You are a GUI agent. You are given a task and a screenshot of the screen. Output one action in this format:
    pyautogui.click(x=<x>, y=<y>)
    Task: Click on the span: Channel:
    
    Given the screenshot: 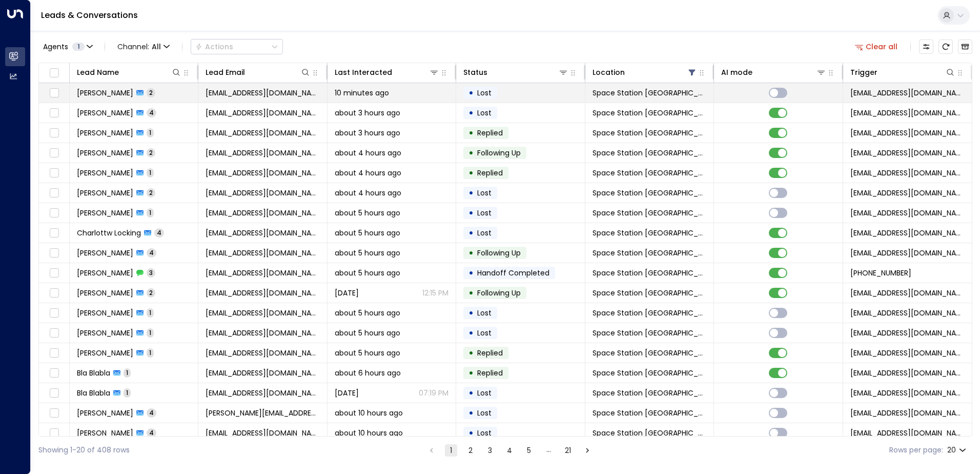 What is the action you would take?
    pyautogui.click(x=144, y=47)
    